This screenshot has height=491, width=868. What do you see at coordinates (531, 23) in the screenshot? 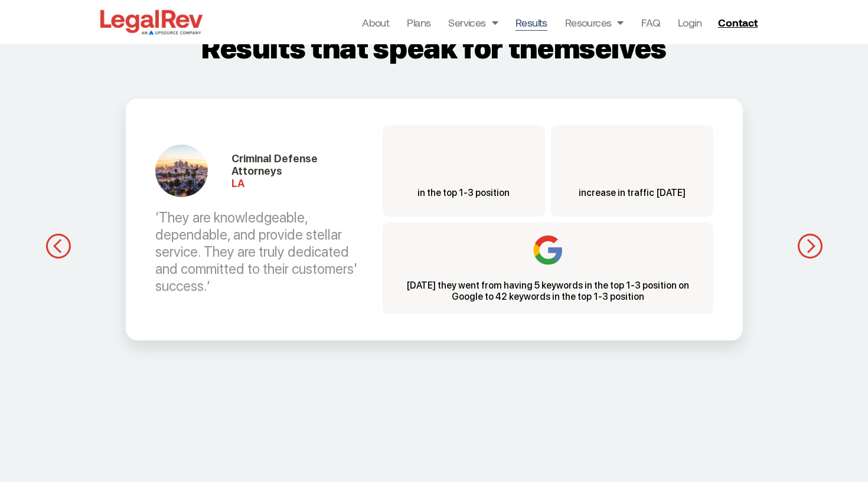
I see `nav: Menu` at bounding box center [531, 23].